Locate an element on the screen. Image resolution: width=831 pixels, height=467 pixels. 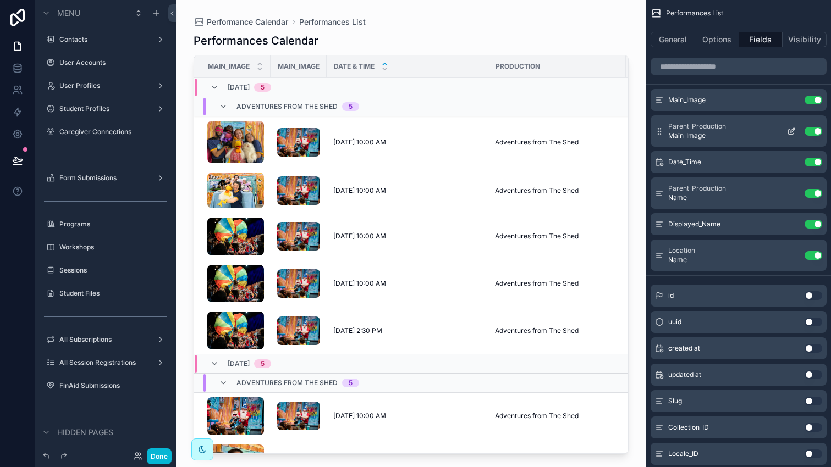
label: Sessions is located at coordinates (113, 271).